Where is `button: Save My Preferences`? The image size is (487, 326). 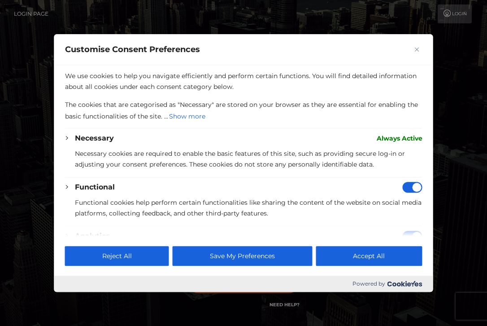 button: Save My Preferences is located at coordinates (242, 256).